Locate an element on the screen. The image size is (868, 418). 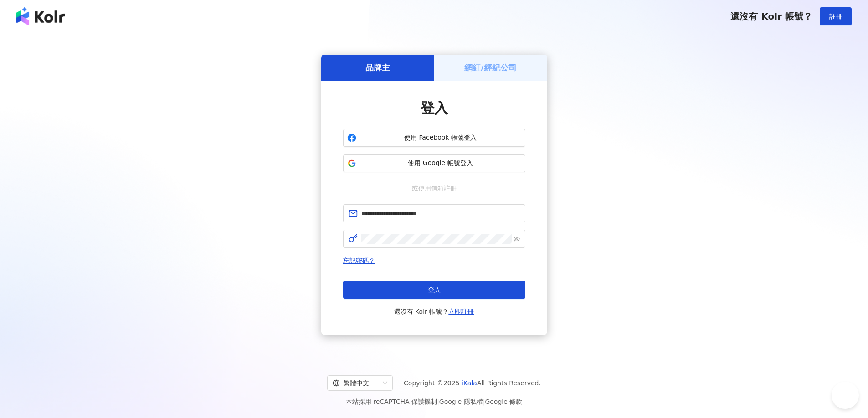
span: 或使用信箱註冊 is located at coordinates (434, 189).